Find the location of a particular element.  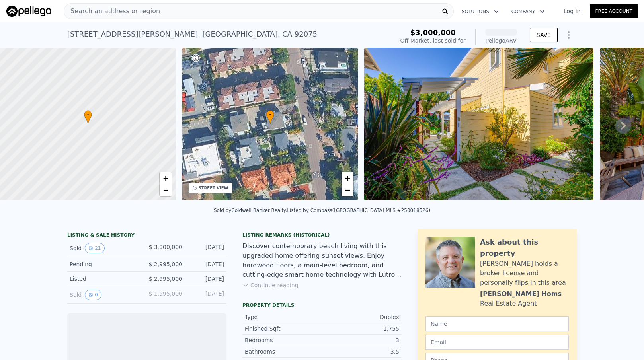

input: Email is located at coordinates (497, 342).